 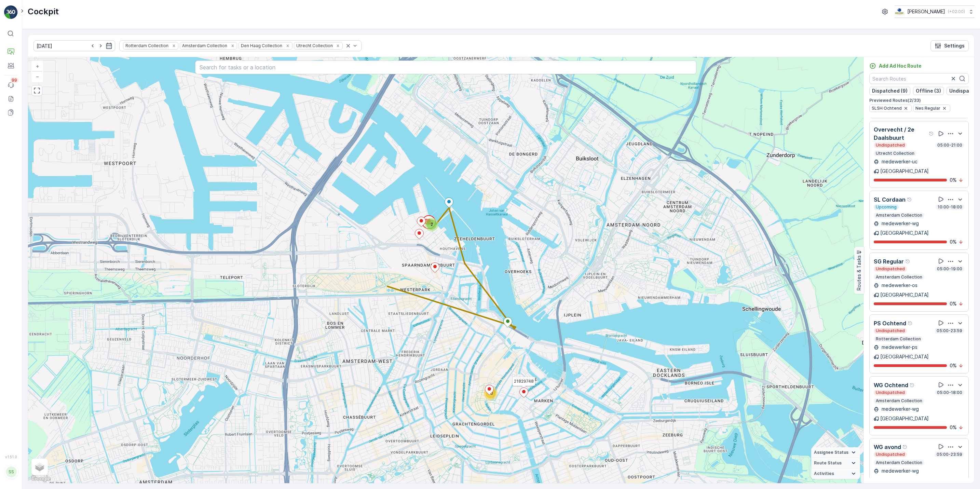 I want to click on div: Amsterdam Collection, so click(x=204, y=46).